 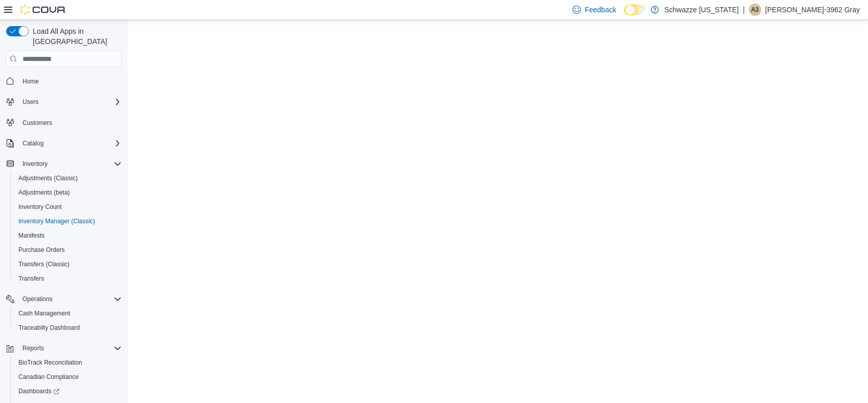 I want to click on button: Transfers, so click(x=68, y=278).